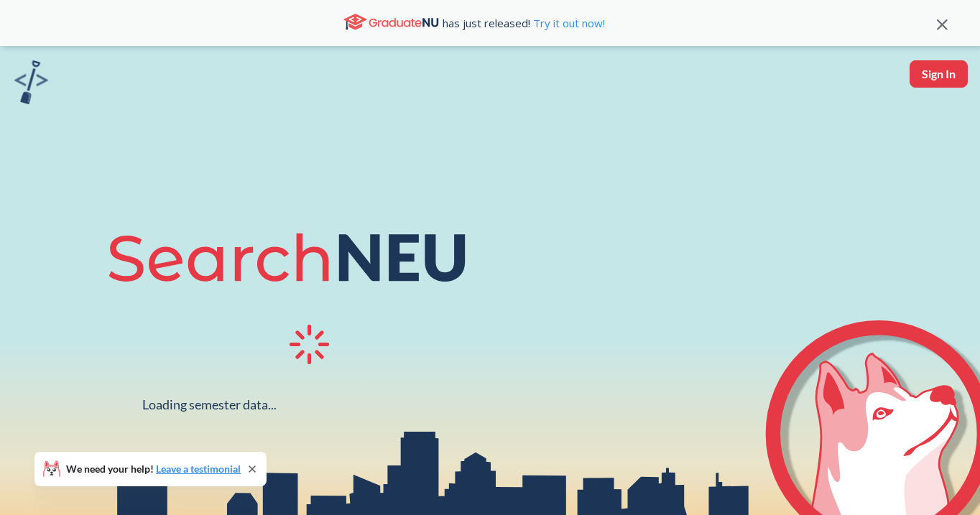  I want to click on a: sandbox logo, so click(31, 84).